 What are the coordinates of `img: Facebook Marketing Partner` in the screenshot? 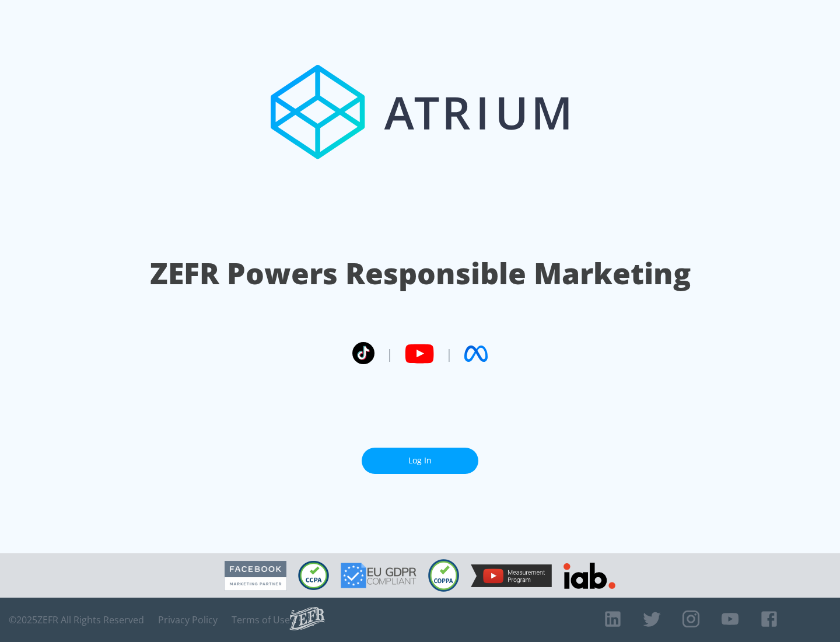 It's located at (256, 575).